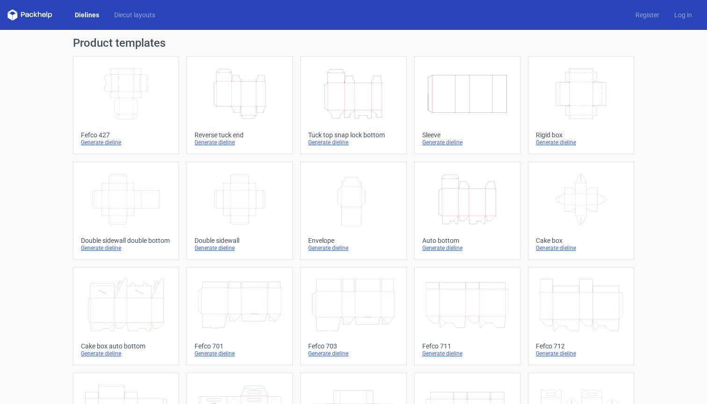 This screenshot has width=707, height=404. I want to click on a: Rigid boxGenerate dieline, so click(581, 105).